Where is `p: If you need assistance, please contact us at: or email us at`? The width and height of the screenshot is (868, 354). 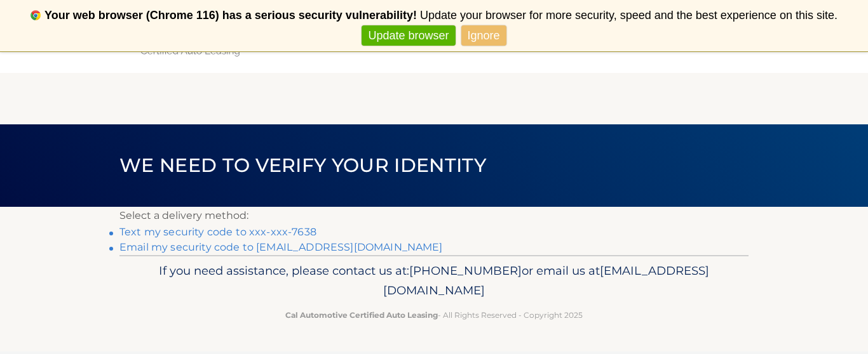 p: If you need assistance, please contact us at: or email us at is located at coordinates (434, 281).